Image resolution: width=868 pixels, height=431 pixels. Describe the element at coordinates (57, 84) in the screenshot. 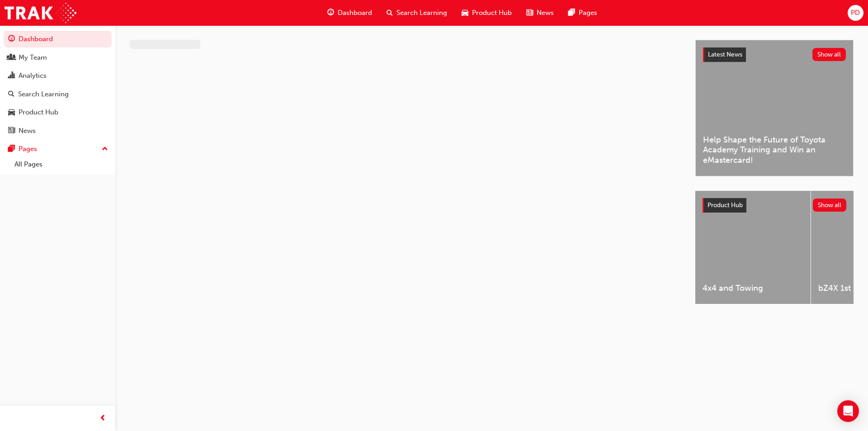

I see `button: DashboardMy TeamAnalyticsSearch LearningProduct HubNews` at that location.